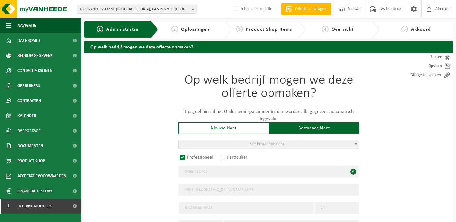 Image resolution: width=456 pixels, height=222 pixels. What do you see at coordinates (311, 9) in the screenshot?
I see `span: Offerte aanvragen` at bounding box center [311, 9].